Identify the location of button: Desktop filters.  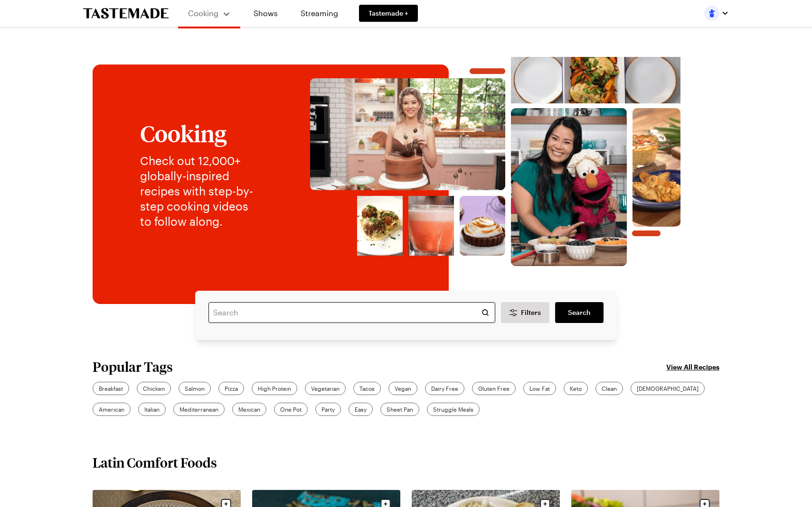
(525, 313).